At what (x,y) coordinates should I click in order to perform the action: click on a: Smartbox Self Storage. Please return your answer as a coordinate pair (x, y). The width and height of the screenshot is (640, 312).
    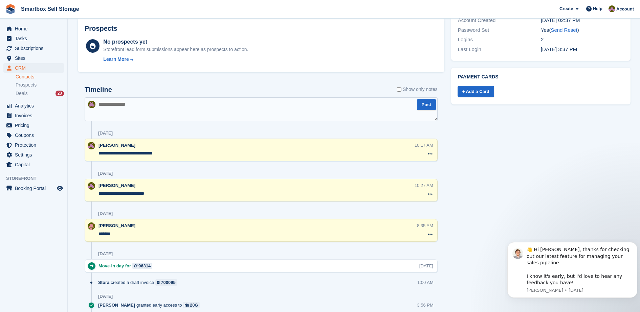
    Looking at the image, I should click on (50, 9).